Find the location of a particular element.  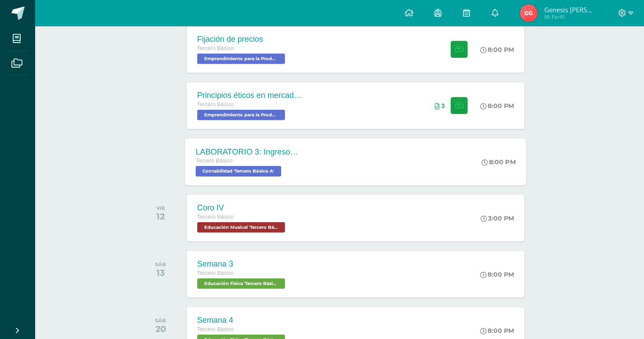

div: 3:00 PM is located at coordinates (497, 218).